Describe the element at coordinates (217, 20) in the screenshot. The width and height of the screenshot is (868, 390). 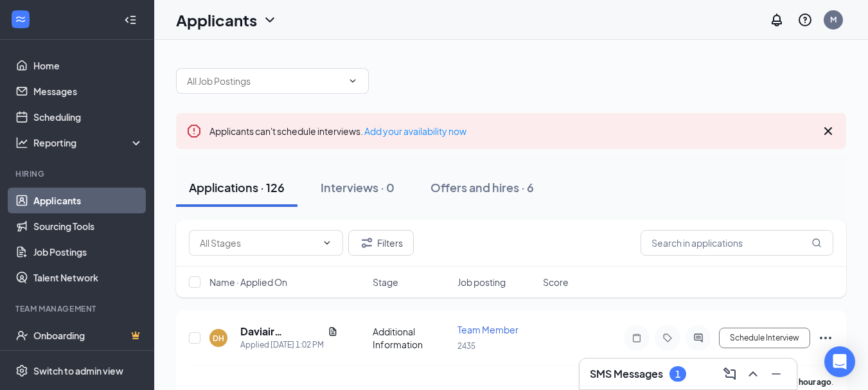
I see `h1: Applicants` at that location.